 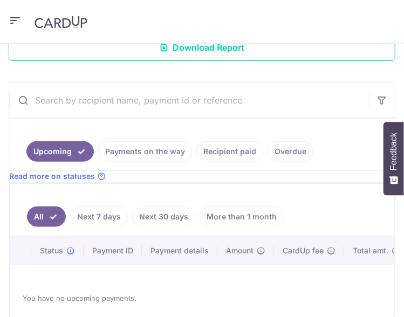 I want to click on span: Feedback, so click(x=394, y=152).